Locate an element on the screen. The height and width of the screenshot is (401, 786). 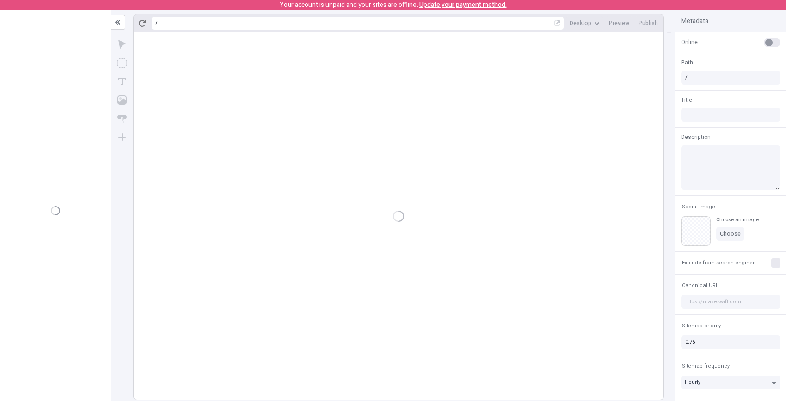
span: Sitemap frequency is located at coordinates (706, 365).